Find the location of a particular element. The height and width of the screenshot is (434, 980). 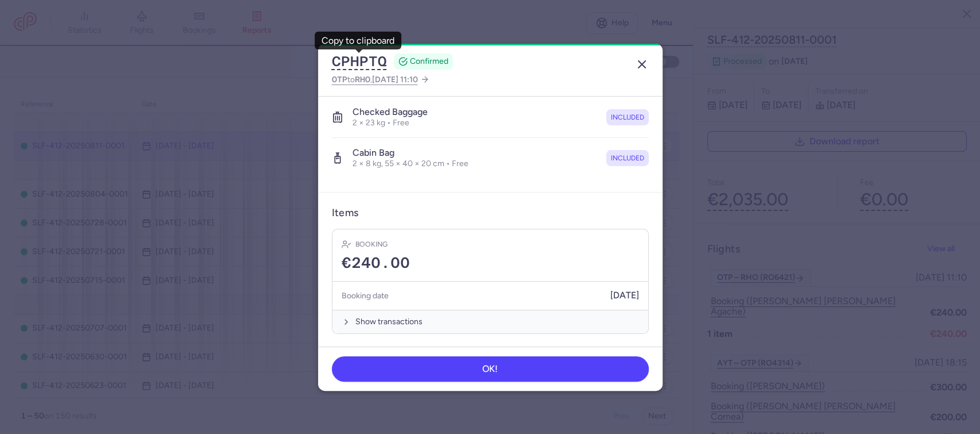

h4: Cabin bag is located at coordinates (411, 153).